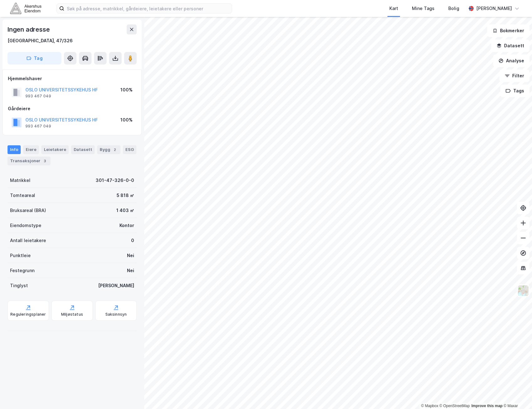  What do you see at coordinates (394, 8) in the screenshot?
I see `div: Kart` at bounding box center [394, 8].